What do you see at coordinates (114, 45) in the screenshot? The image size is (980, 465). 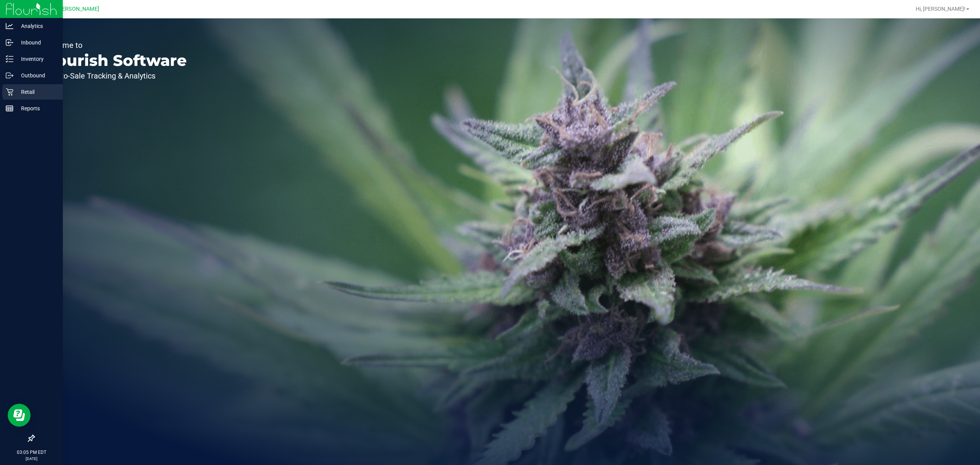 I see `p: Welcome to` at bounding box center [114, 45].